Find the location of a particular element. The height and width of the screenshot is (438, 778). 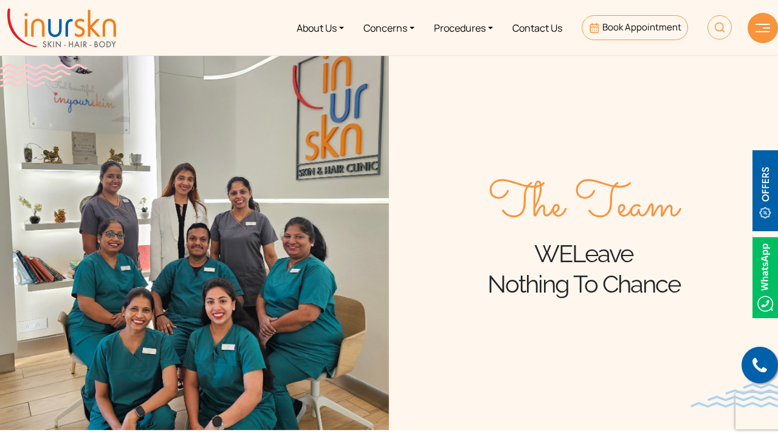

a: Whatsappicon is located at coordinates (765, 277).